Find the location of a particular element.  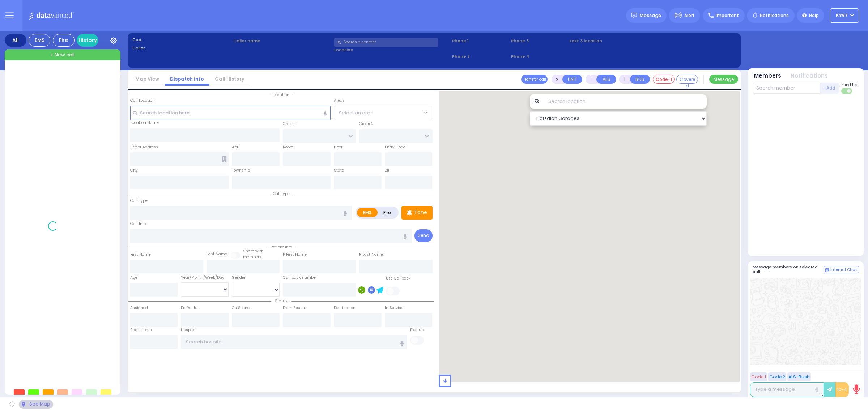

span: Patient info is located at coordinates (281, 248).